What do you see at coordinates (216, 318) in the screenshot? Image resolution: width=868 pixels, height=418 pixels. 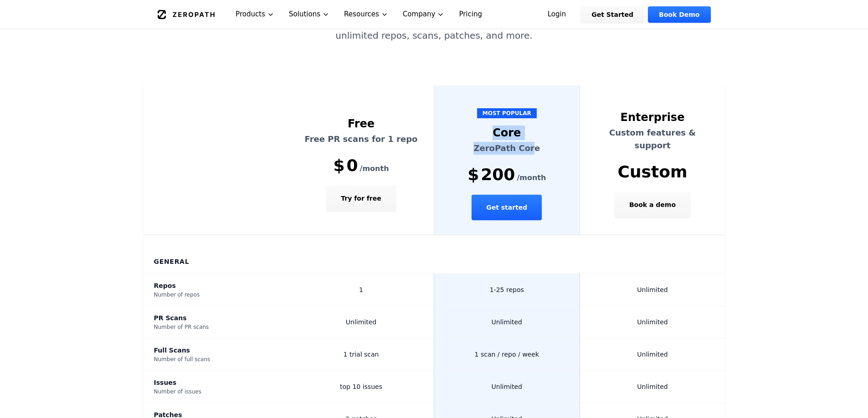 I see `div: PR Scans` at bounding box center [216, 318].